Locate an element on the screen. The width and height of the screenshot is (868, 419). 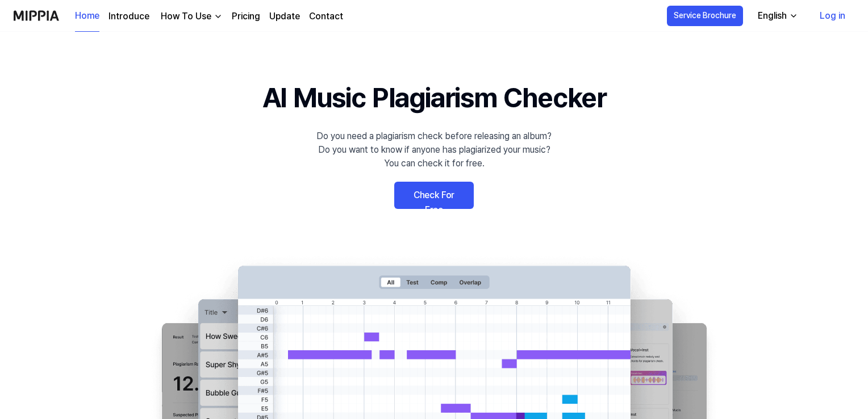
button: How To Use is located at coordinates (190, 16).